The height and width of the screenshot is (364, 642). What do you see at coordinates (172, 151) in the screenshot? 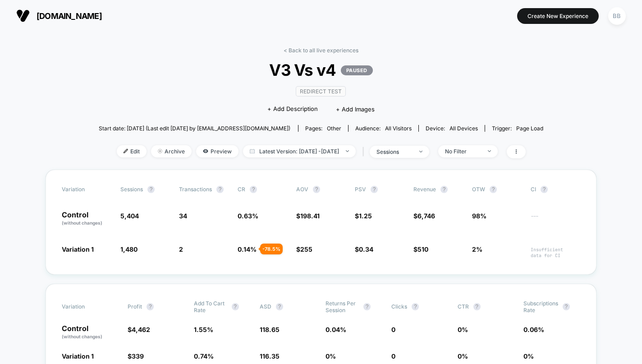
I see `span: Archive` at bounding box center [172, 151].